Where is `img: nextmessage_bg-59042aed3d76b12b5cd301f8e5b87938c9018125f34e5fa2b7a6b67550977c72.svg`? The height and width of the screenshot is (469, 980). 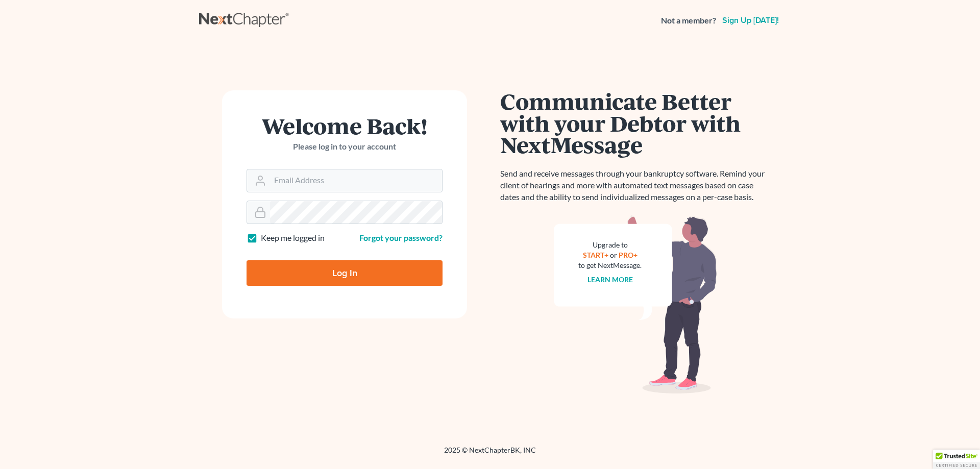 img: nextmessage_bg-59042aed3d76b12b5cd301f8e5b87938c9018125f34e5fa2b7a6b67550977c72.svg is located at coordinates (635, 305).